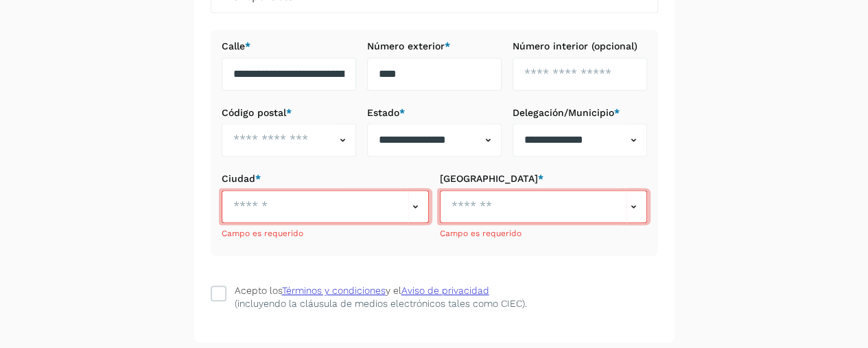  I want to click on a: Términos y condiciones, so click(334, 291).